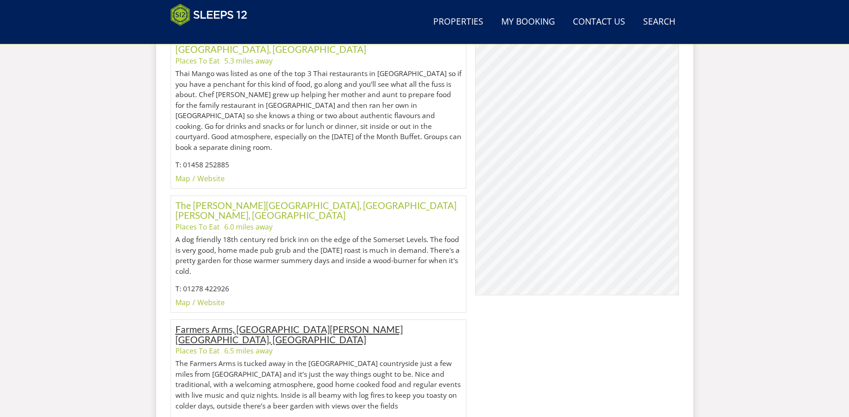 This screenshot has width=849, height=417. I want to click on p: A dog friendly 18th century red brick inn on the edge of the Somerset Levels. The food is very go..., so click(318, 255).